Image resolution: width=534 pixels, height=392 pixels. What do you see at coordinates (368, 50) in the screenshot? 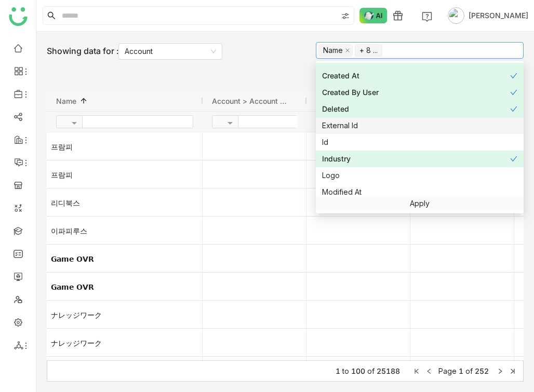
I see `nz-select-item: + 8 ...` at bounding box center [368, 50].